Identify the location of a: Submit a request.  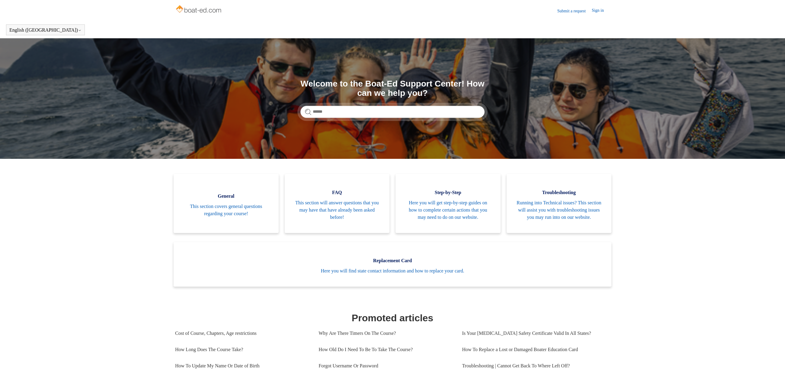
(574, 11).